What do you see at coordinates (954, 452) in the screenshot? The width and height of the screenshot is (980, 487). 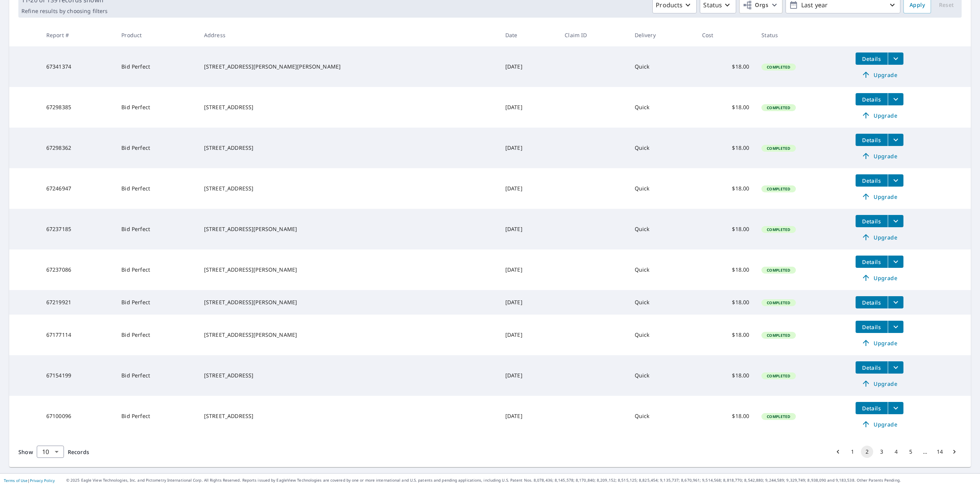 I see `button: Go to next page` at bounding box center [954, 452].